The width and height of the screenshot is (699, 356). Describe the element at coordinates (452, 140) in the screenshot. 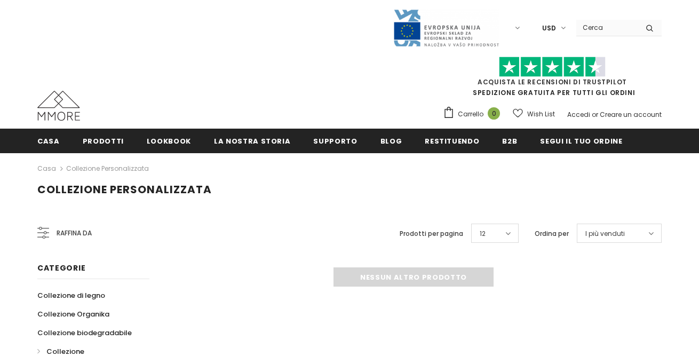

I see `a: Restituendo` at that location.